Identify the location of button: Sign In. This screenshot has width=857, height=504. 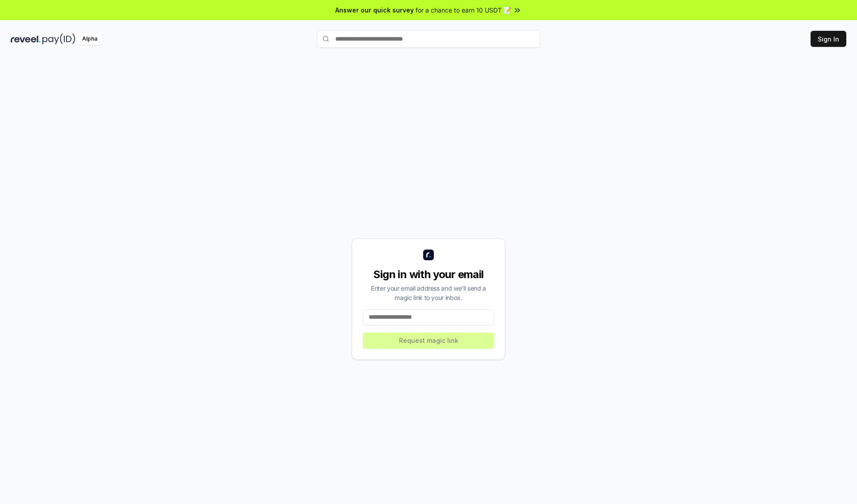
(828, 39).